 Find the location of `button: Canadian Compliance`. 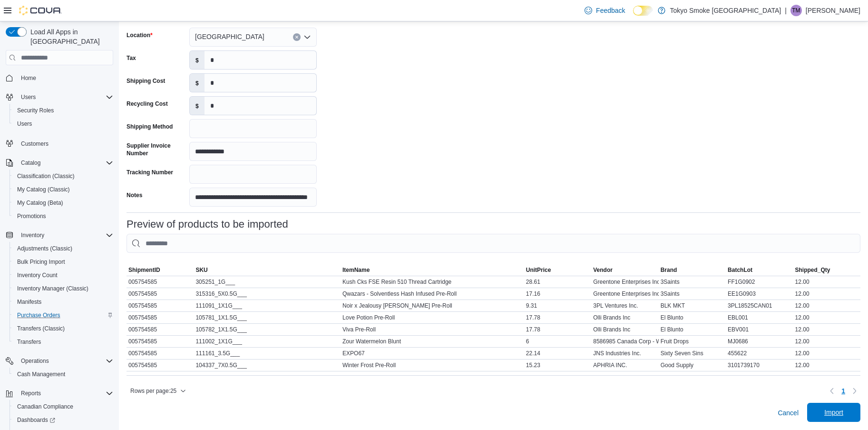

button: Canadian Compliance is located at coordinates (63, 407).